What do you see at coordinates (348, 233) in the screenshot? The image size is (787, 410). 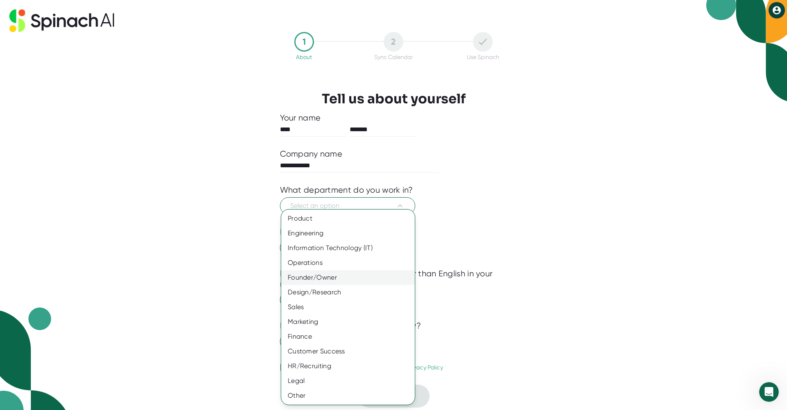 I see `div: Engineering` at bounding box center [348, 233].